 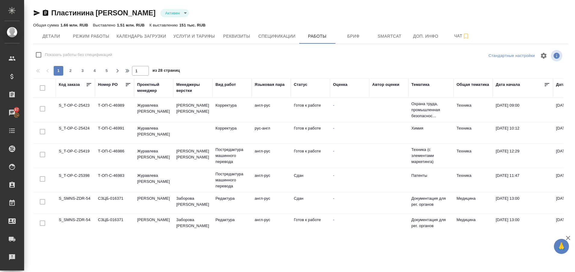 I want to click on td: Т-ОП-С-46991, so click(x=115, y=133).